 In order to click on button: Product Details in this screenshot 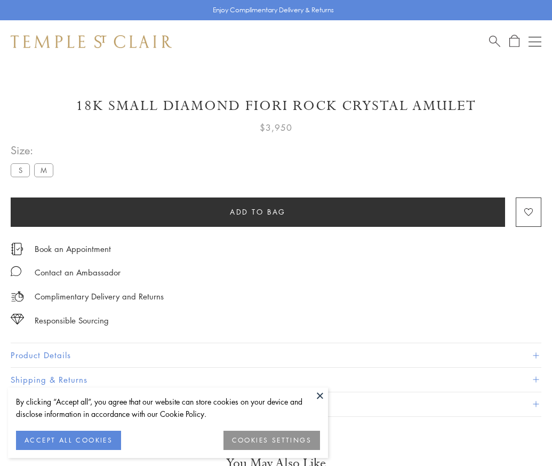, I will do `click(276, 355)`.